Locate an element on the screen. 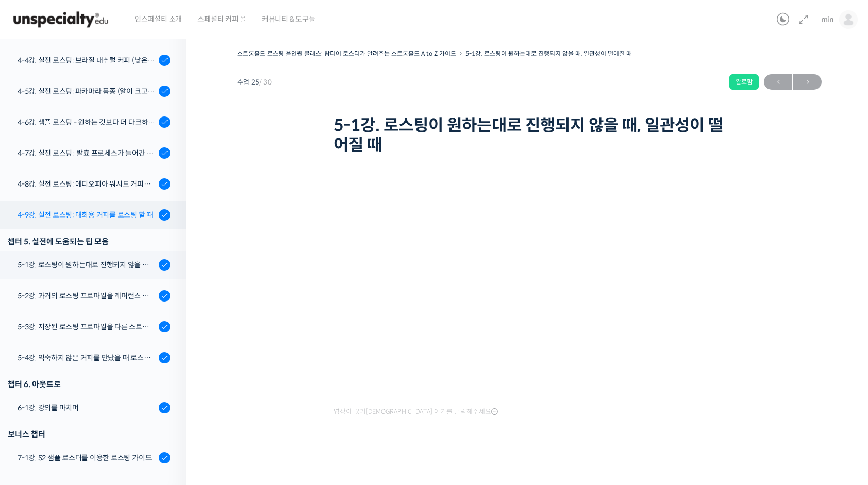 The width and height of the screenshot is (868, 485). a: ←이전 is located at coordinates (777, 82).